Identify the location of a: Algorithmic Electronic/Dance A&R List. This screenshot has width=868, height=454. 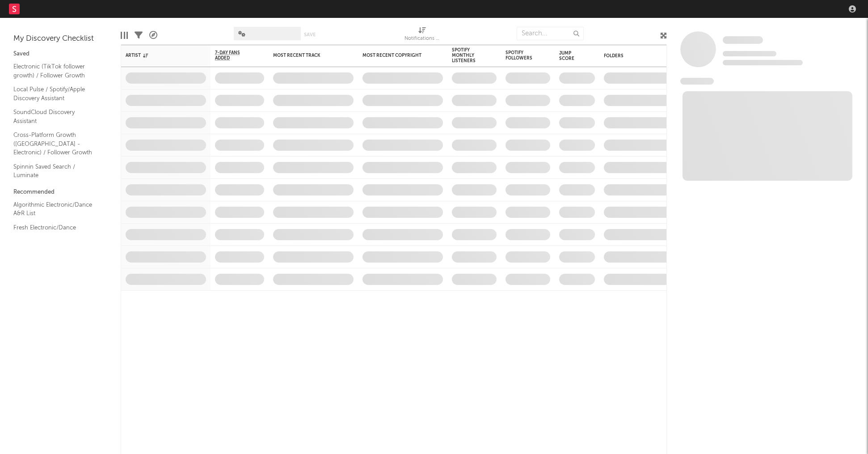
(56, 209).